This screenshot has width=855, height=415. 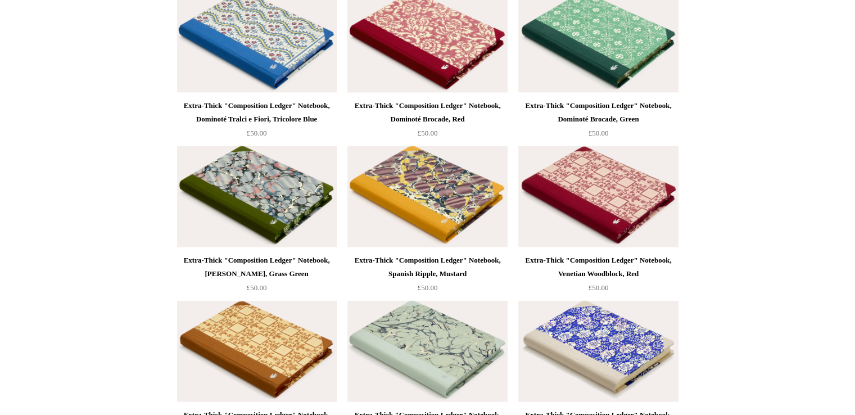 I want to click on a: Extra-Thick "Composition Ledger" Notebook, Venetian Woodblock, Red £50.00, so click(x=598, y=277).